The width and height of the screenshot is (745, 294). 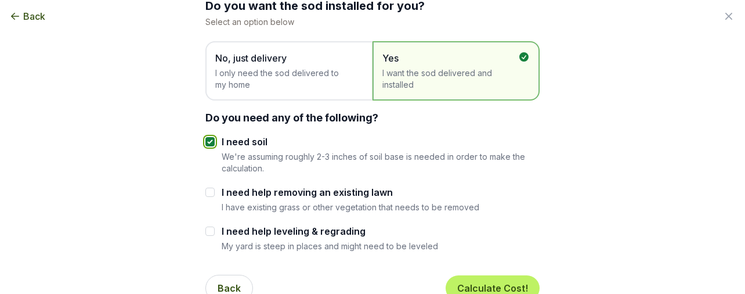 I want to click on div: Do you need any of the following?, so click(x=372, y=117).